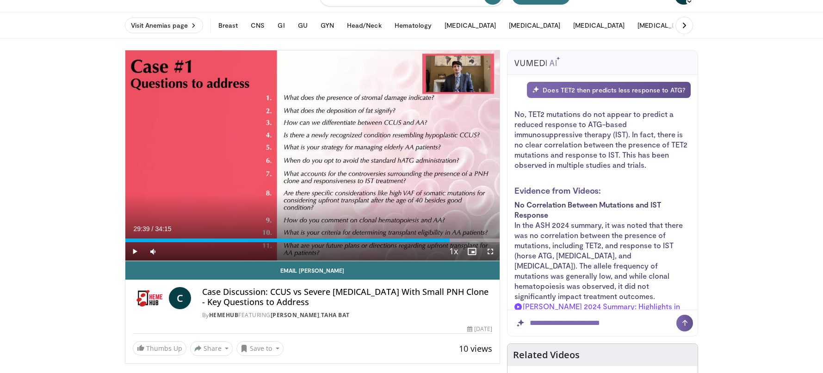 The width and height of the screenshot is (823, 373). Describe the element at coordinates (490, 252) in the screenshot. I see `button: Fullscreen` at that location.